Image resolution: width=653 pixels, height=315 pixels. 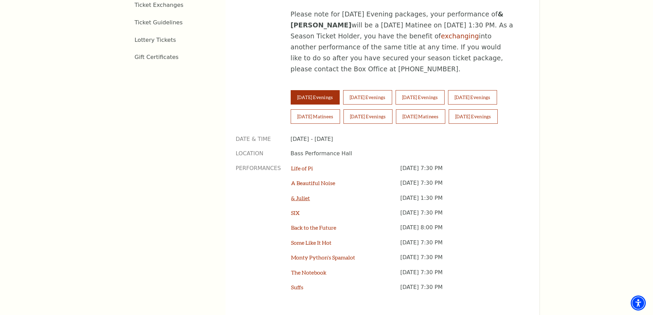 What do you see at coordinates (638, 303) in the screenshot?
I see `div: Accessibility Menu` at bounding box center [638, 303].